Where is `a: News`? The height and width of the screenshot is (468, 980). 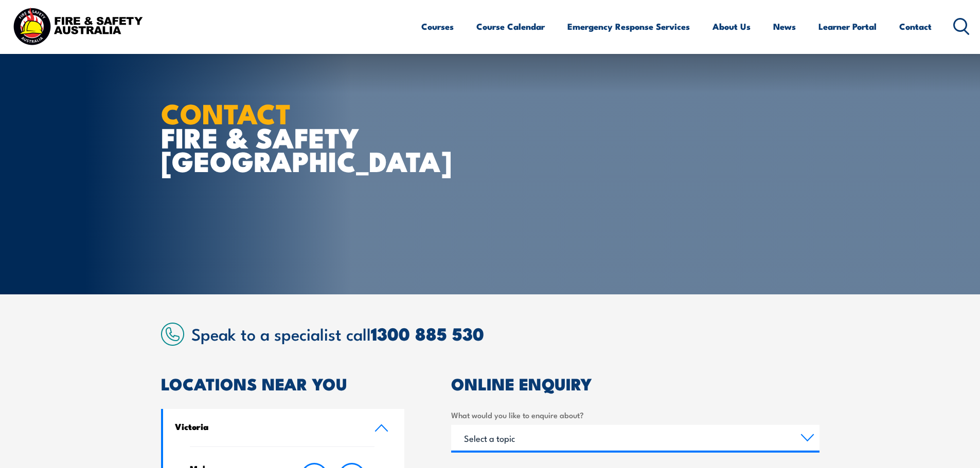 a: News is located at coordinates (785, 26).